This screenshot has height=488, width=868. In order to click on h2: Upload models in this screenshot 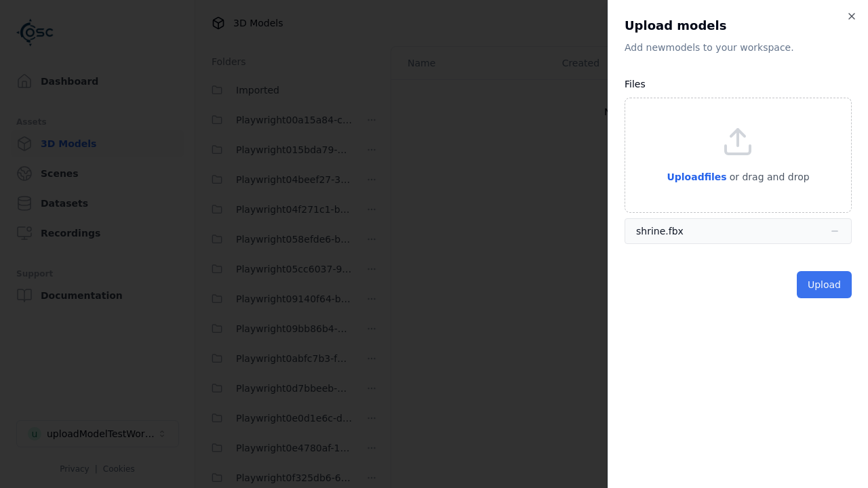, I will do `click(738, 26)`.